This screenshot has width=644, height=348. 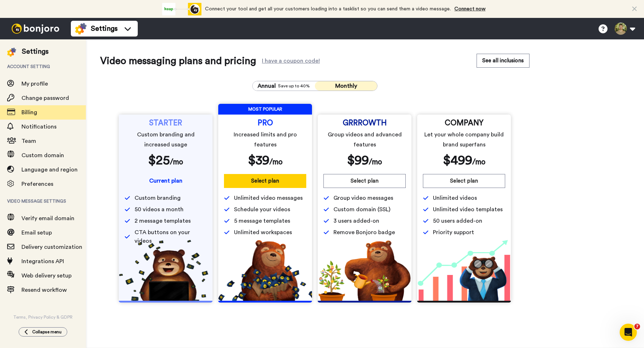 I want to click on span: Billing, so click(x=30, y=113).